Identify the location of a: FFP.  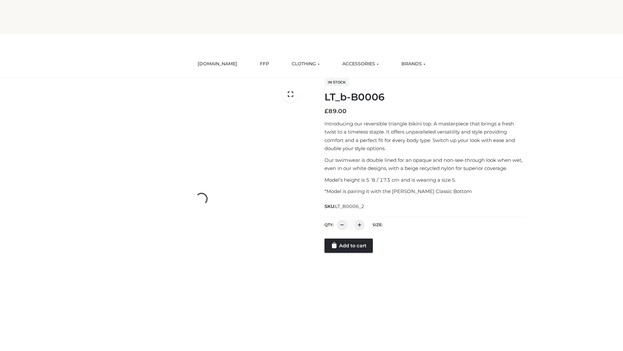
(265, 64).